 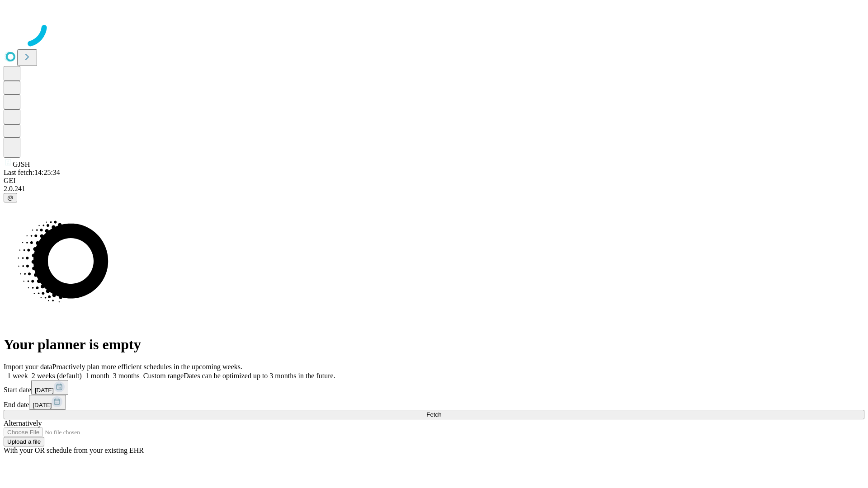 I want to click on span: Custom range, so click(x=163, y=375).